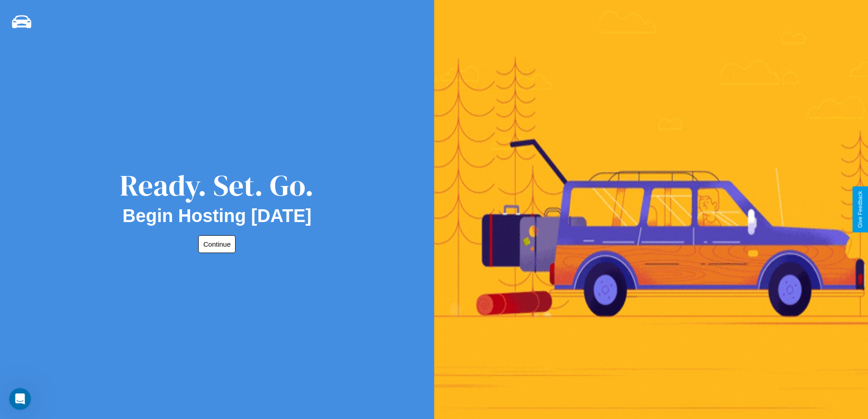  What do you see at coordinates (217, 185) in the screenshot?
I see `div: Ready. Set. Go.` at bounding box center [217, 185].